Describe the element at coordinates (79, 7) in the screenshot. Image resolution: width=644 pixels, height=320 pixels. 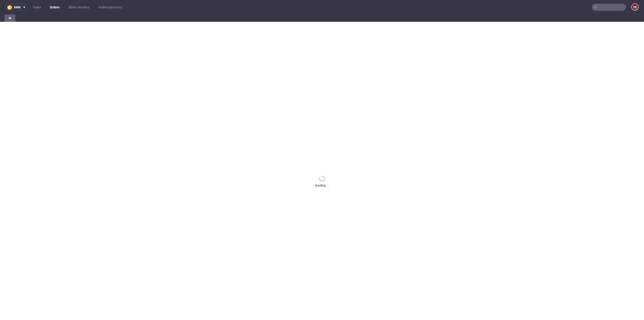
I see `a: Bank transfers` at that location.